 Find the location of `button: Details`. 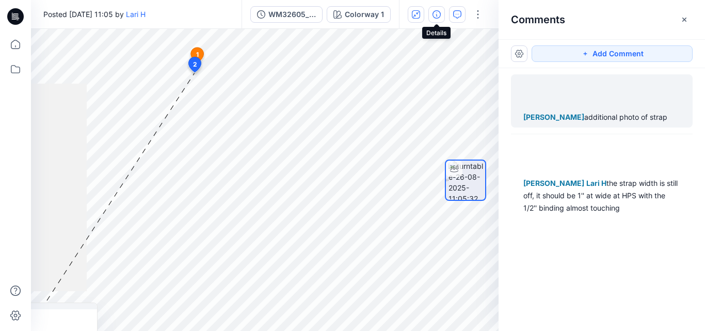

button: Details is located at coordinates (437, 14).